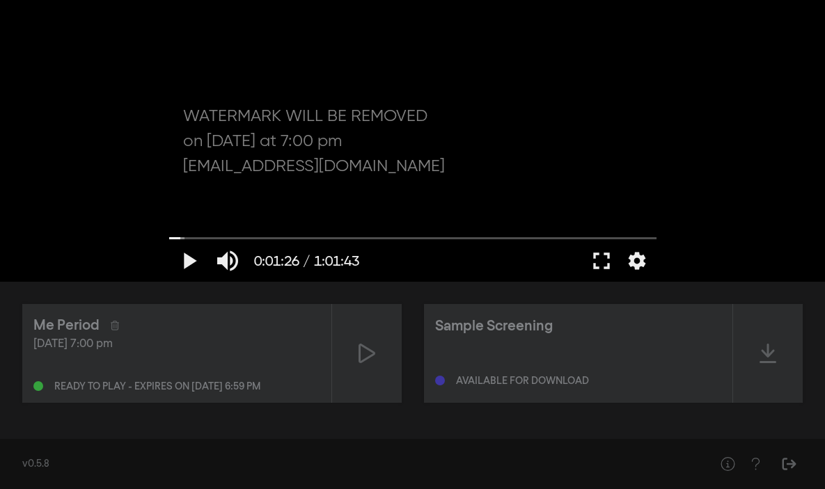 The height and width of the screenshot is (489, 825). Describe the element at coordinates (637, 261) in the screenshot. I see `button: More settings` at that location.